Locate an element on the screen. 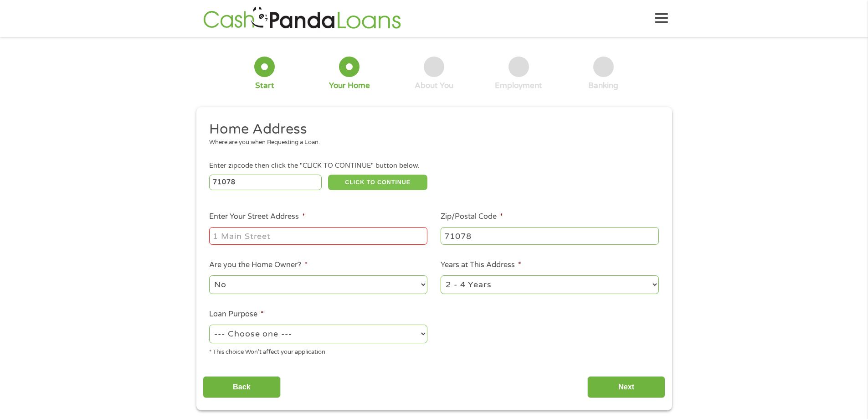 This screenshot has width=868, height=419. h2: Home Address is located at coordinates (430, 129).